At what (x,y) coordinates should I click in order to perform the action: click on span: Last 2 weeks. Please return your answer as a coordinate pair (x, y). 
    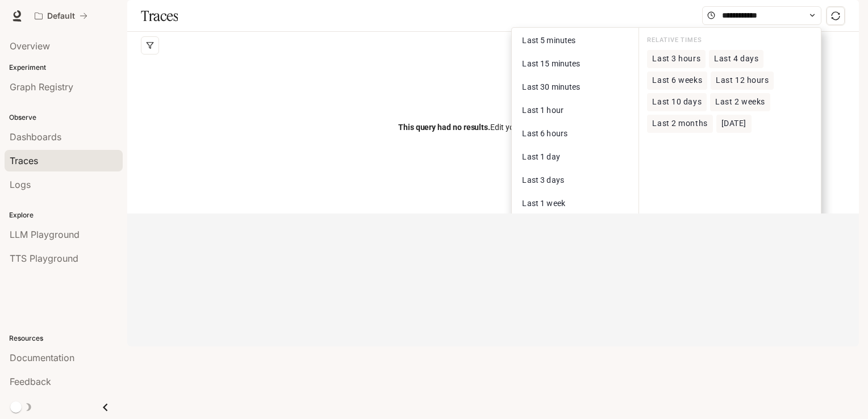
    Looking at the image, I should click on (740, 101).